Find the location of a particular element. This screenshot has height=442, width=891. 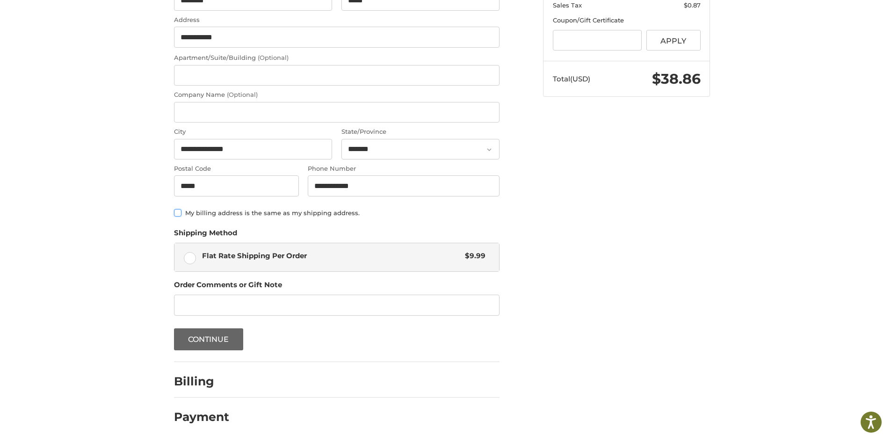

button: Continue is located at coordinates (209, 339).